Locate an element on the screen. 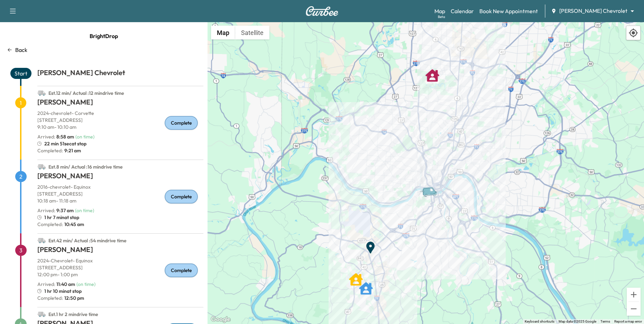 This screenshot has width=644, height=324. p: 9:10 am - 10:10 am is located at coordinates (120, 127).